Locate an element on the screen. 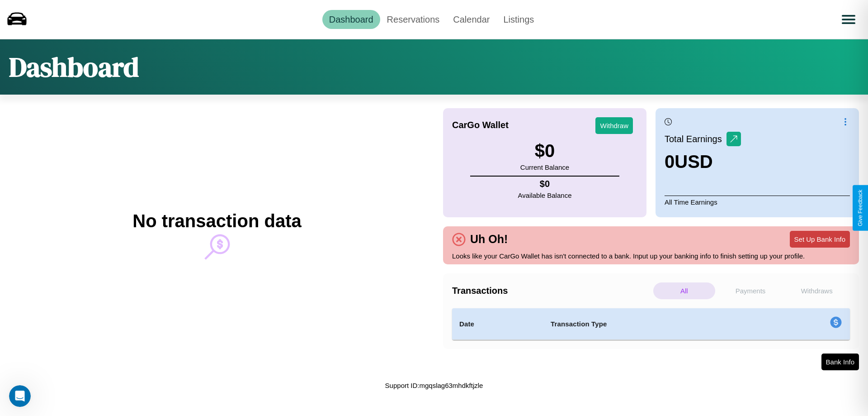 Image resolution: width=868 pixels, height=416 pixels. p: Total Earnings is located at coordinates (695, 139).